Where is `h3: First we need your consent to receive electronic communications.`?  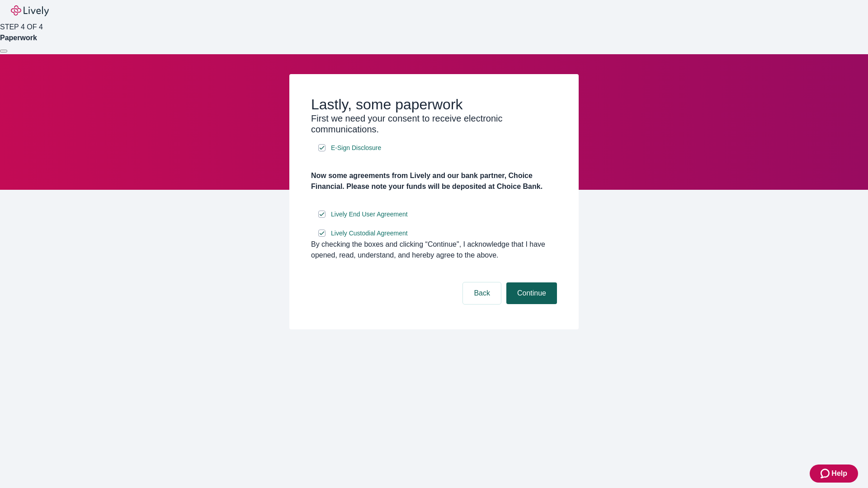 h3: First we need your consent to receive electronic communications. is located at coordinates (434, 123).